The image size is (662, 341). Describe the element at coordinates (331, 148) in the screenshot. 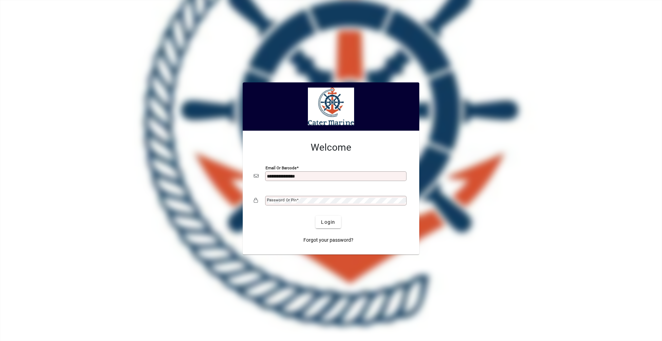

I see `h2: Welcome` at that location.